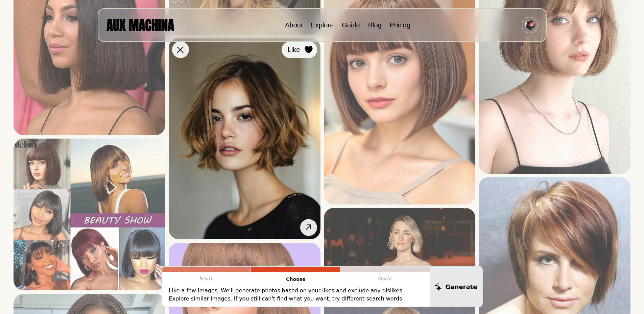 The image size is (644, 314). What do you see at coordinates (385, 279) in the screenshot?
I see `p: Create` at bounding box center [385, 279].